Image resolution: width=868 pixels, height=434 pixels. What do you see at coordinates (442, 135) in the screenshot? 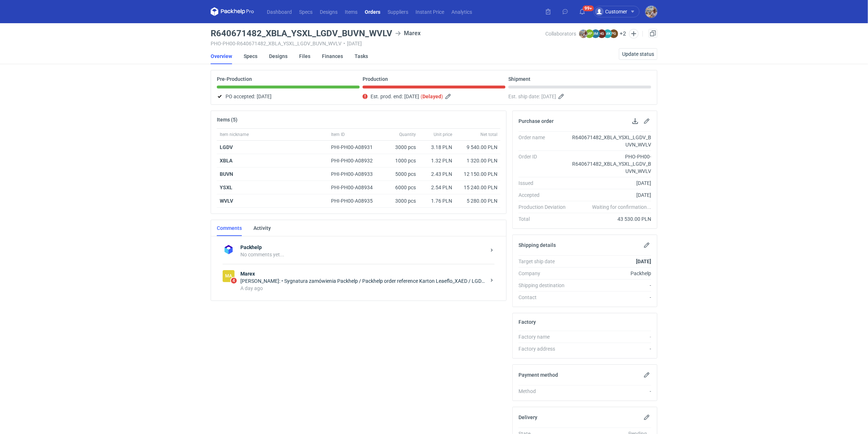
I see `span: Unit price` at bounding box center [442, 135].